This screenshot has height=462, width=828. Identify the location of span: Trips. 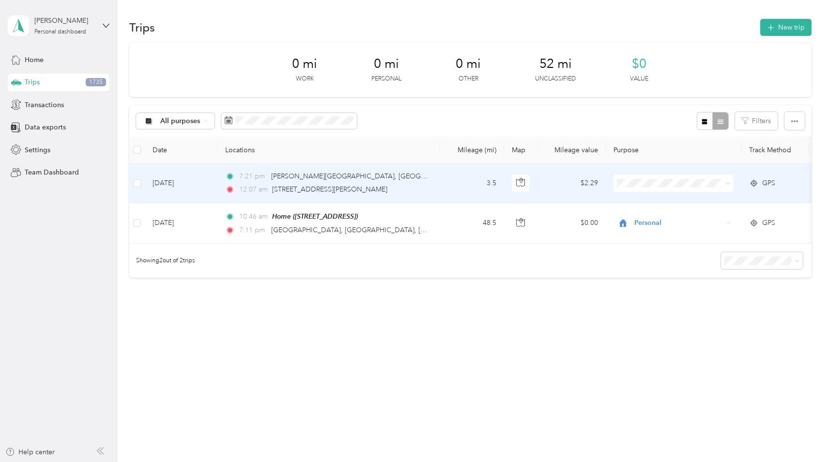
(32, 82).